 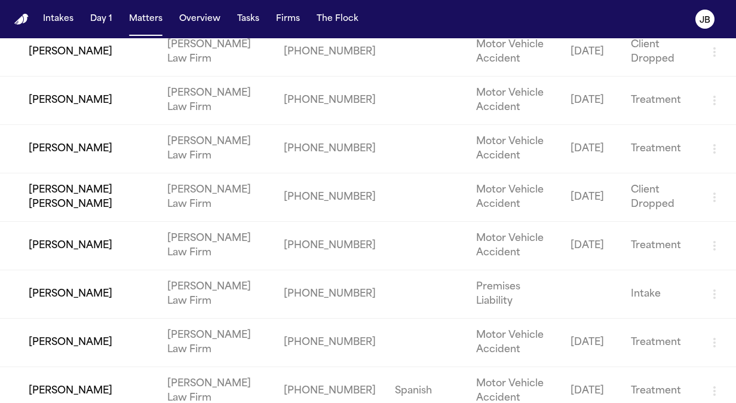 What do you see at coordinates (101, 19) in the screenshot?
I see `button: Day 1` at bounding box center [101, 19].